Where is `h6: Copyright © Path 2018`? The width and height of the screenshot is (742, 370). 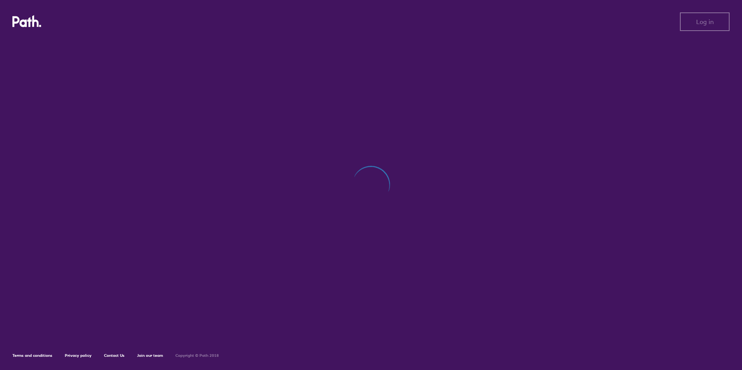
h6: Copyright © Path 2018 is located at coordinates (197, 356).